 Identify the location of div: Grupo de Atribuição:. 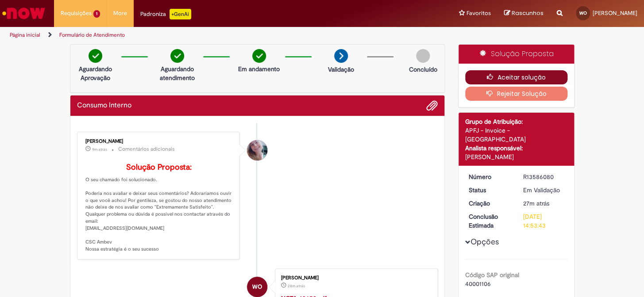
(516, 122).